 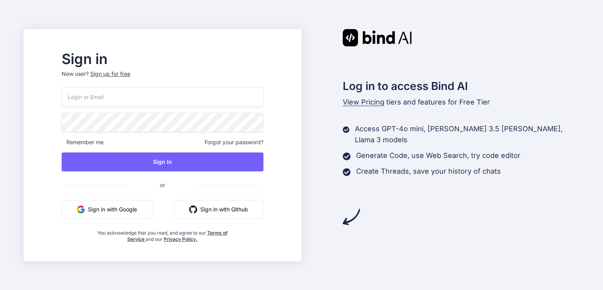 What do you see at coordinates (107, 209) in the screenshot?
I see `button: Sign in with Google` at bounding box center [107, 209].